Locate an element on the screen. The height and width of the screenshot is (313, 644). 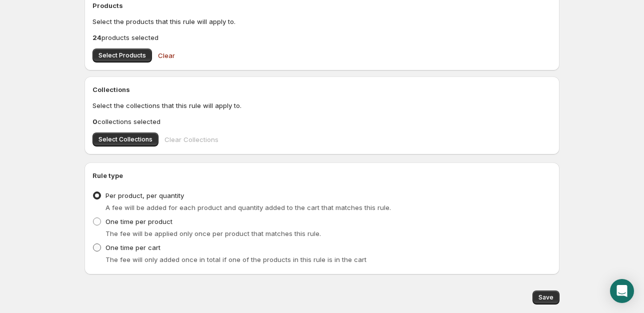
button: Select Collections is located at coordinates (125, 140).